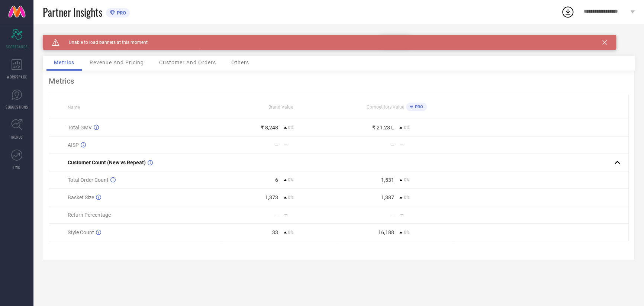 The width and height of the screenshot is (644, 306). Describe the element at coordinates (240, 62) in the screenshot. I see `span: Others` at that location.